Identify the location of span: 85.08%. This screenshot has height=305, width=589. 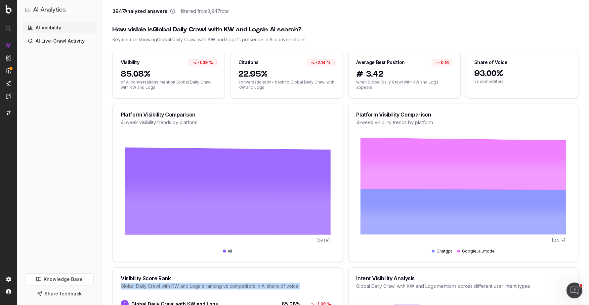
(169, 74).